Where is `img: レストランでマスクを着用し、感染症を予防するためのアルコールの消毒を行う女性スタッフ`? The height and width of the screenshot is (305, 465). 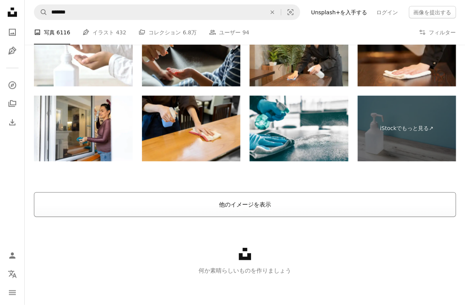
img: レストランでマスクを着用し、感染症を予防するためのアルコールの消毒を行う女性スタッフ is located at coordinates (299, 53).